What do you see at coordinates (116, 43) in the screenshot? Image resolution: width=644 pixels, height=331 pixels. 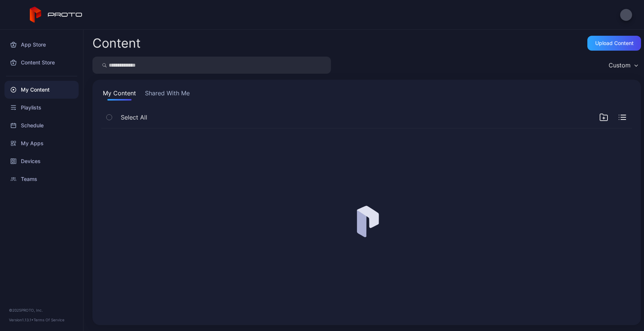 I see `div: Content` at bounding box center [116, 43].